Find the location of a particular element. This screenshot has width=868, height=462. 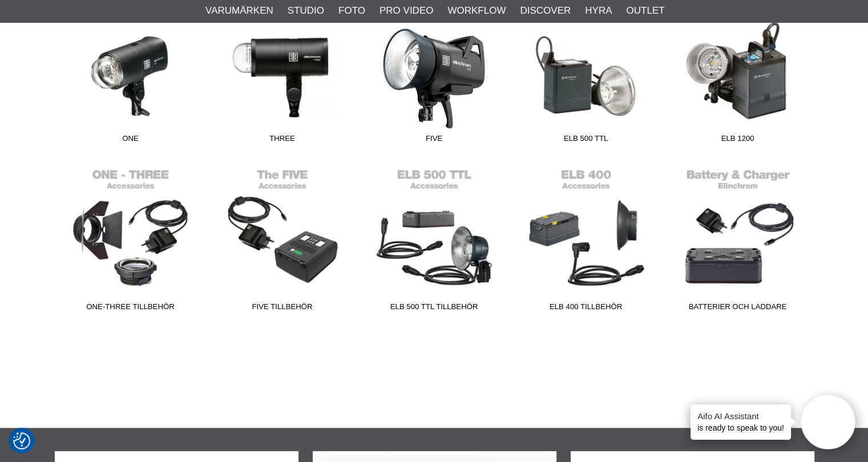

a: Workflow is located at coordinates (477, 11).